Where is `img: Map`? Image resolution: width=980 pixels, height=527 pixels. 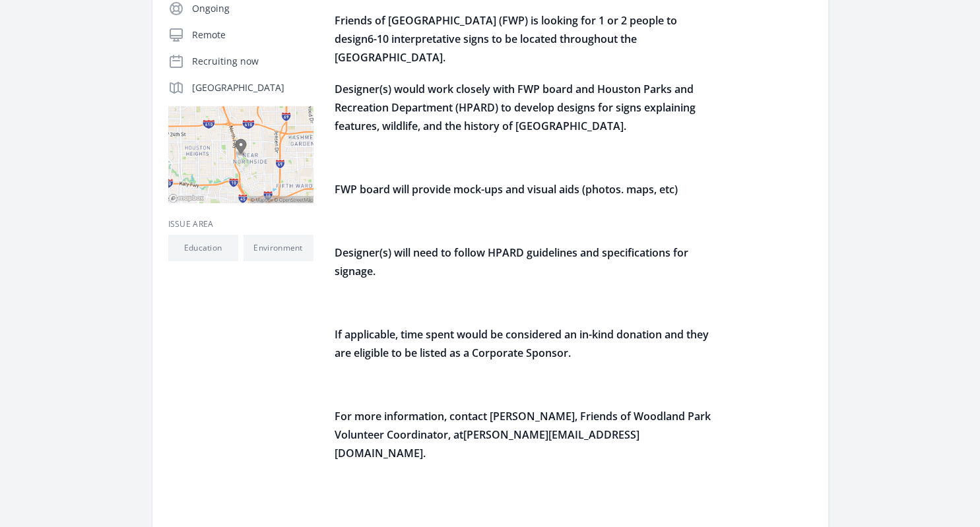 img: Map is located at coordinates (241, 154).